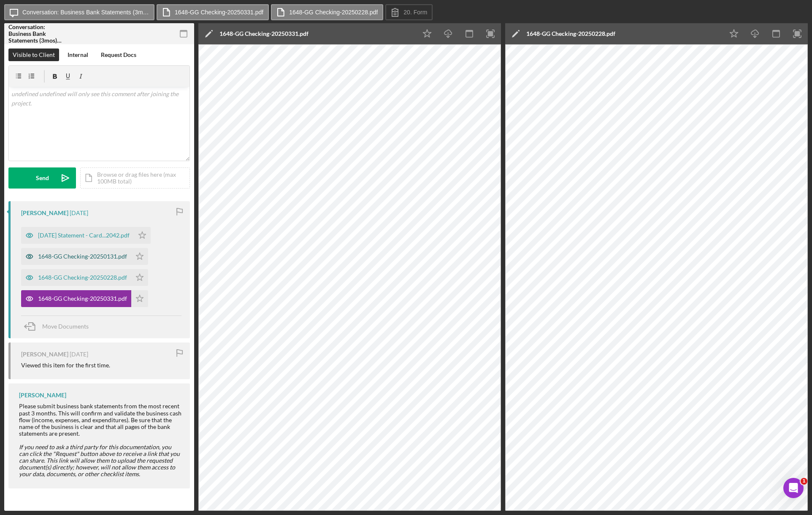 The height and width of the screenshot is (515, 812). Describe the element at coordinates (78, 55) in the screenshot. I see `button: Internal` at that location.